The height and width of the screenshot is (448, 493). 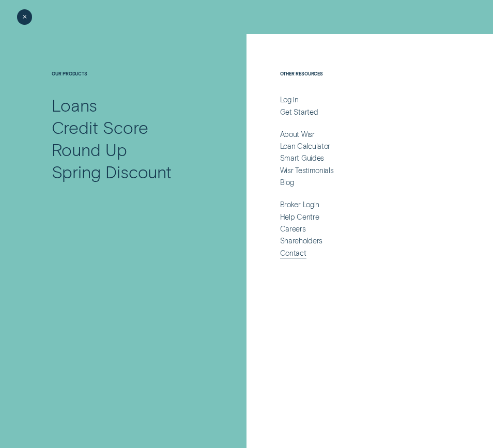 I want to click on a: Shareholders, so click(x=360, y=241).